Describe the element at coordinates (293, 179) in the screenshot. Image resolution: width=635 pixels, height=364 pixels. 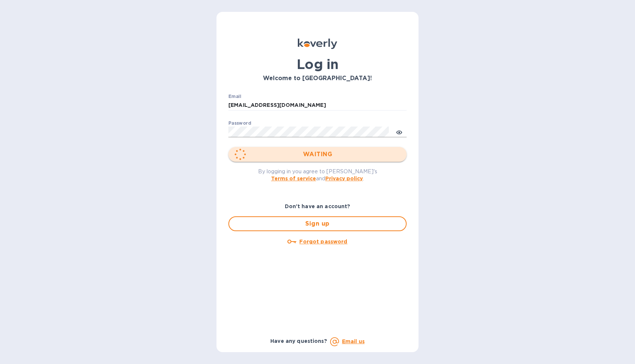
I see `a: Terms of service` at that location.